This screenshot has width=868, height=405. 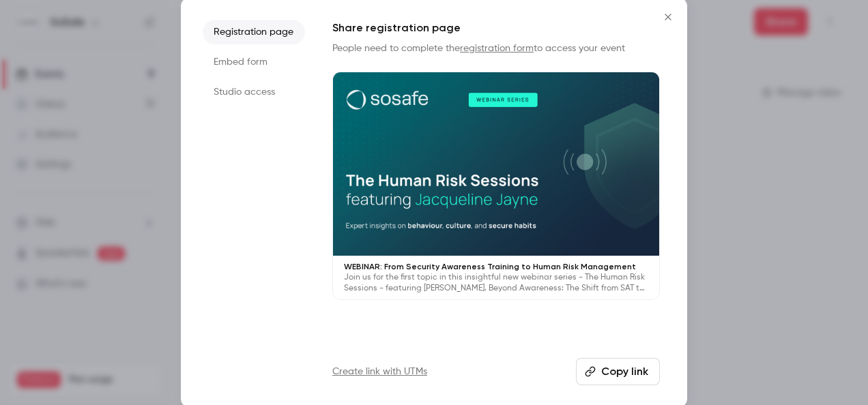 What do you see at coordinates (497, 49) in the screenshot?
I see `a: registration form` at bounding box center [497, 49].